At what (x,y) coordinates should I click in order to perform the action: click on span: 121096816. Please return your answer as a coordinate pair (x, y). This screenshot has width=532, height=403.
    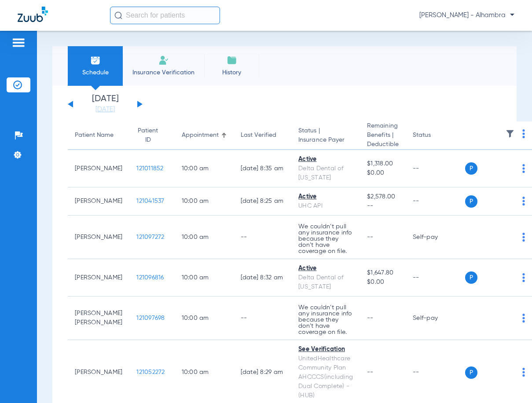
    Looking at the image, I should click on (150, 278).